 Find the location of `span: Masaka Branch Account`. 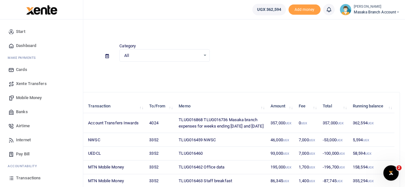

span: Masaka Branch Account is located at coordinates (377, 12).